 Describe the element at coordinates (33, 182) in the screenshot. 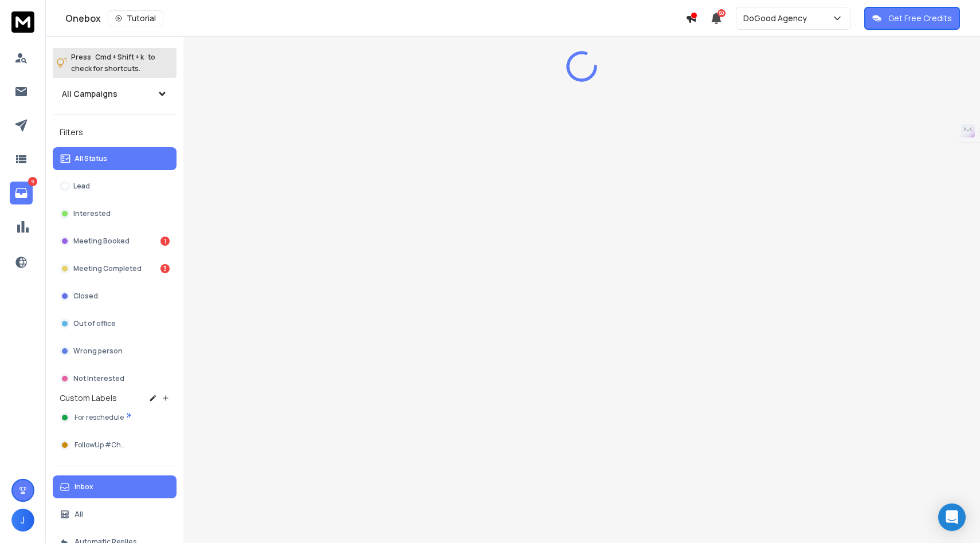

I see `p: 9` at that location.